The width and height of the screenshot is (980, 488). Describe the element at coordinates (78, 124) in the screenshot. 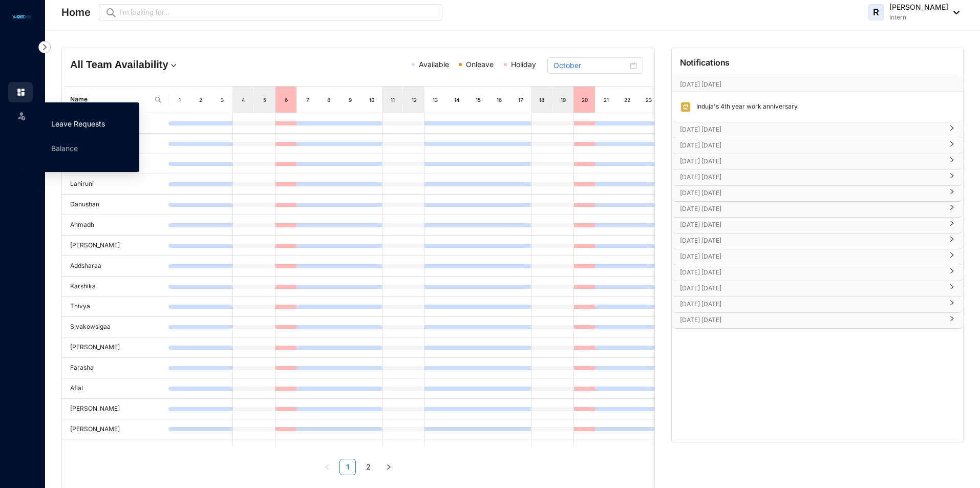

I see `a: Leave Requests` at that location.